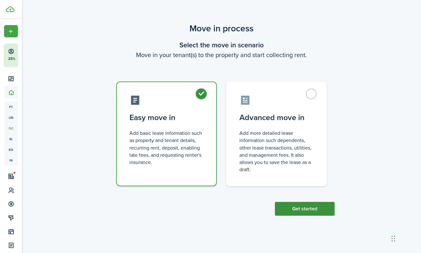 The height and width of the screenshot is (253, 421). I want to click on span: eq, so click(11, 150).